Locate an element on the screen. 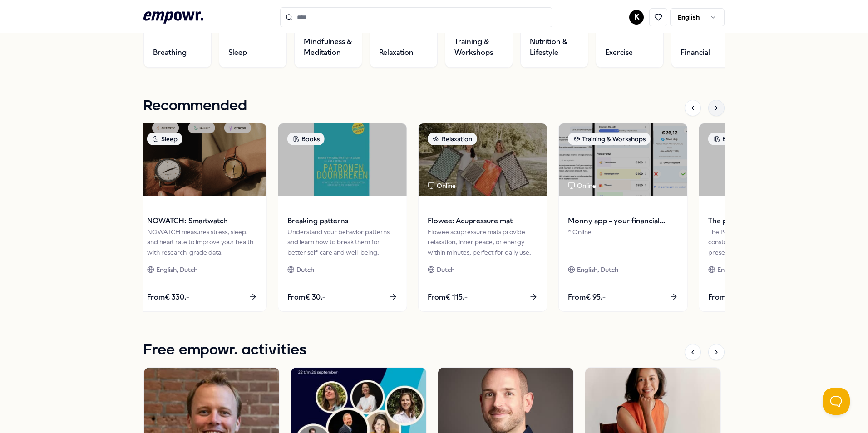  span: The power of now is located at coordinates (764, 221).